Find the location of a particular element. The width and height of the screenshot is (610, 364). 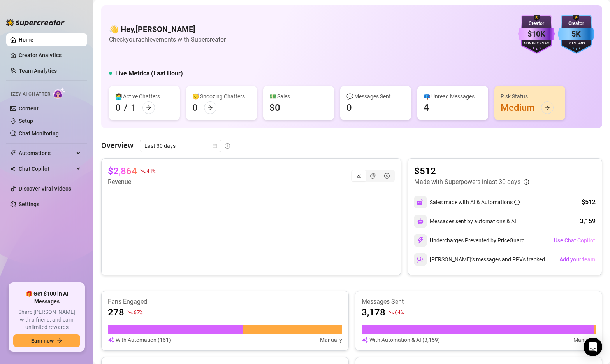

div: 4 is located at coordinates (426, 108).